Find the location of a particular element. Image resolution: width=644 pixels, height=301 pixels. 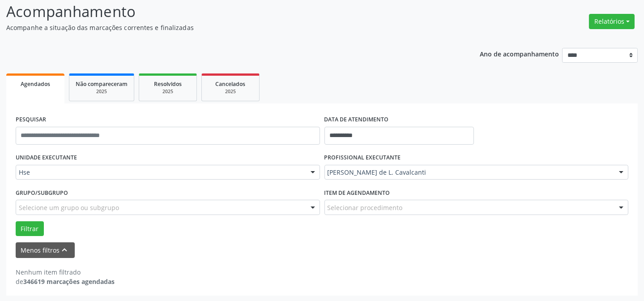

strong: 346619 marcações agendadas is located at coordinates (69, 281).